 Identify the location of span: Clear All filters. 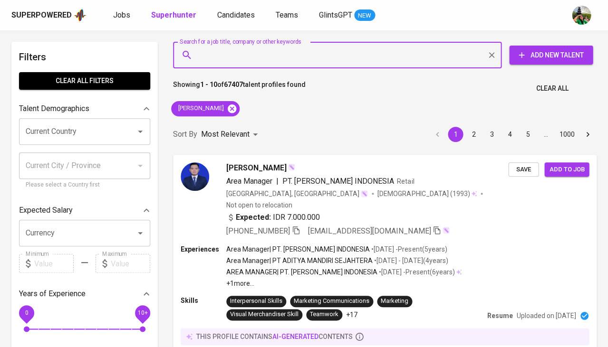
(85, 81).